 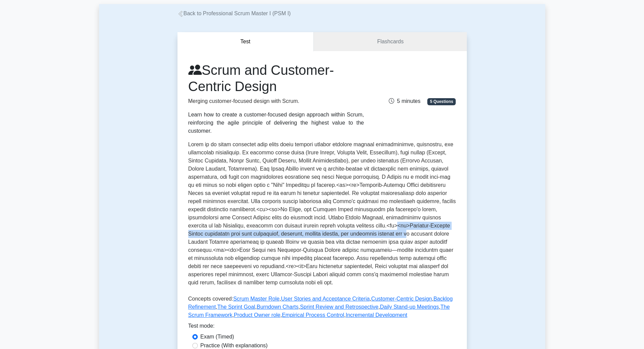 What do you see at coordinates (391, 42) in the screenshot?
I see `a: Flashcards` at bounding box center [391, 42].